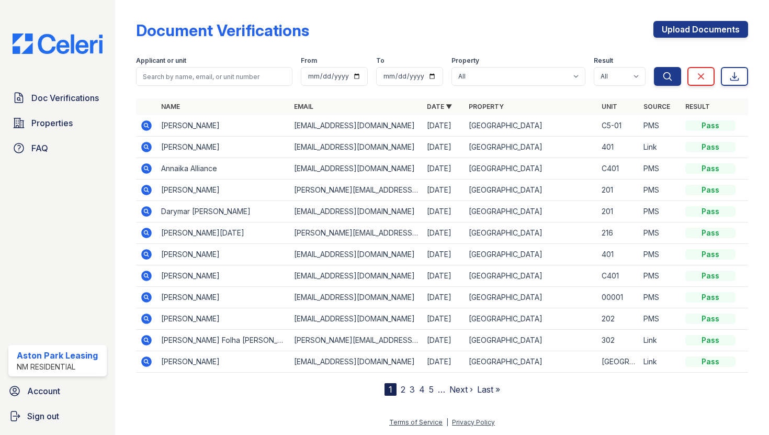 This screenshot has width=769, height=435. I want to click on img: CE_Logo_Blue-a8612792a0a2168367f1c8372b55b34899dd931a85d93a1a3d3e32e68fde9ad4.png, so click(58, 43).